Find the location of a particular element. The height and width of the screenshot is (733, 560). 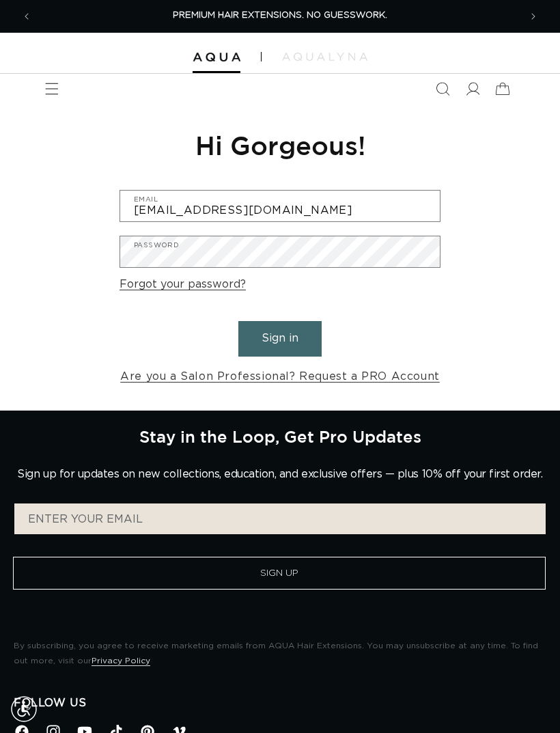

img: Aqua Hair Extensions is located at coordinates (216, 57).